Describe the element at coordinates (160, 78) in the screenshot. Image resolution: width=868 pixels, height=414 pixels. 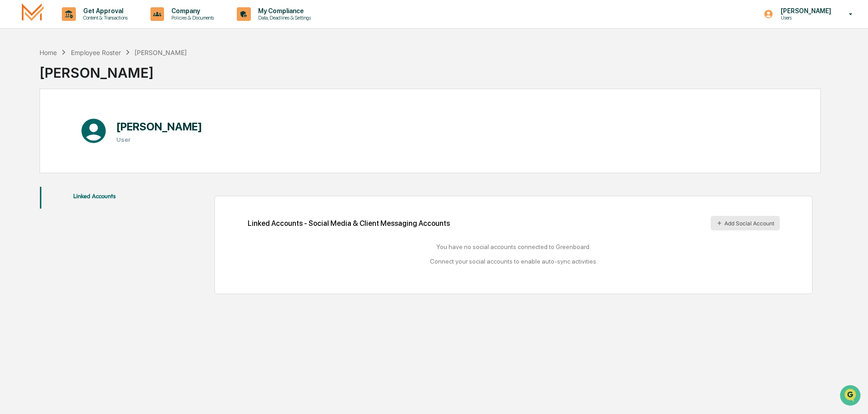
I see `button: Start new chat` at that location.